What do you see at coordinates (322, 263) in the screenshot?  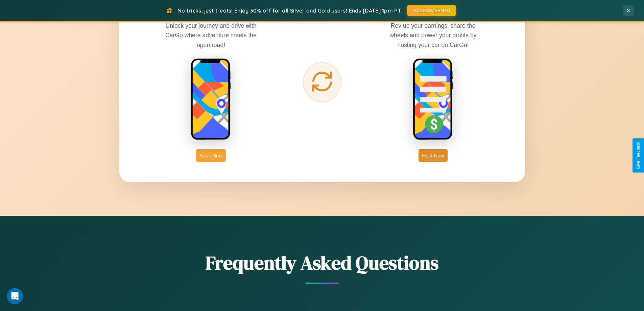 I see `h2: Frequently Asked Questions` at bounding box center [322, 263].